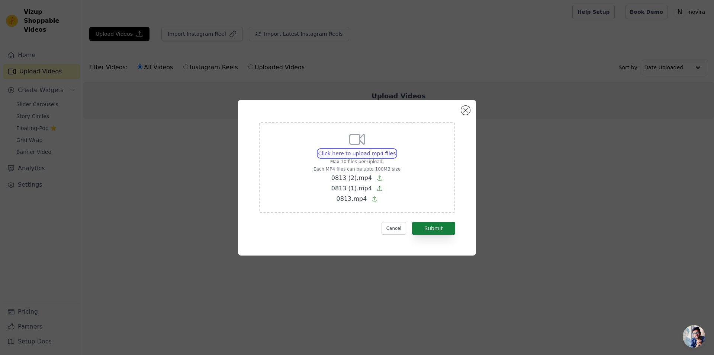 The width and height of the screenshot is (714, 355). Describe the element at coordinates (434, 228) in the screenshot. I see `button: Submit` at that location.